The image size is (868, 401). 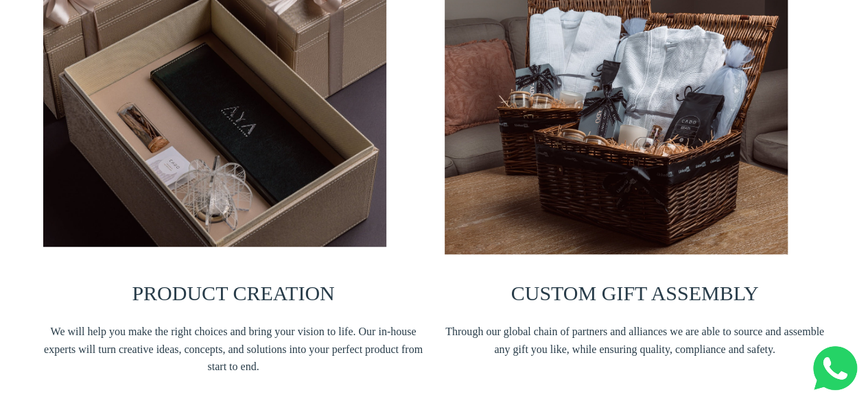 What do you see at coordinates (414, 7) in the screenshot?
I see `span: Last name` at bounding box center [414, 7].